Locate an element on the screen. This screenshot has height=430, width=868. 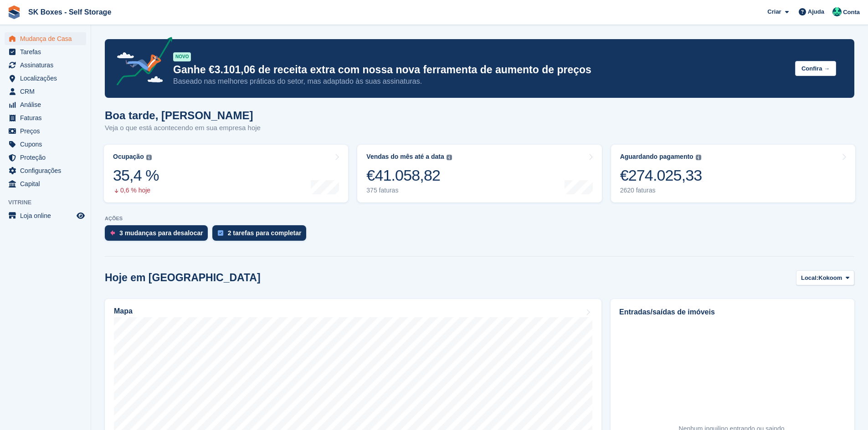
div: 2620 faturas is located at coordinates (660, 190).